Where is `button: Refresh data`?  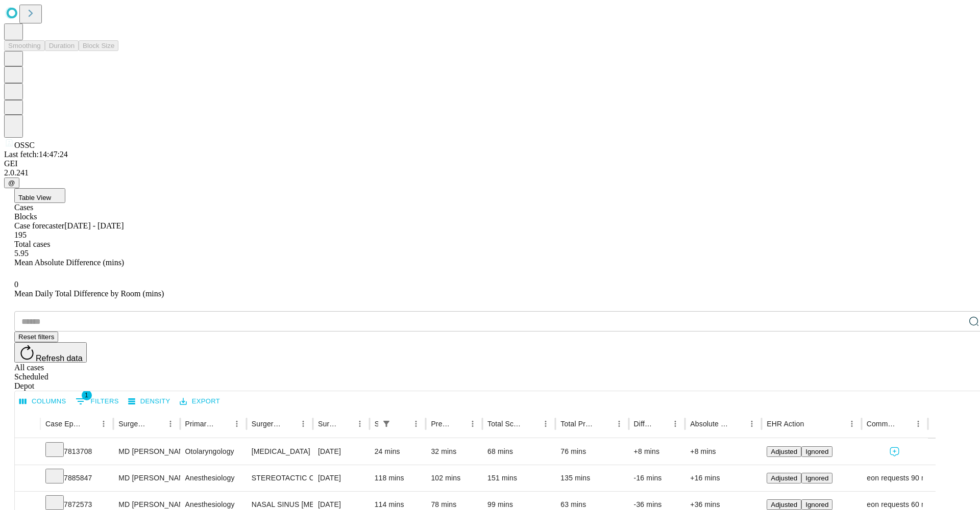
button: Refresh data is located at coordinates (51, 353).